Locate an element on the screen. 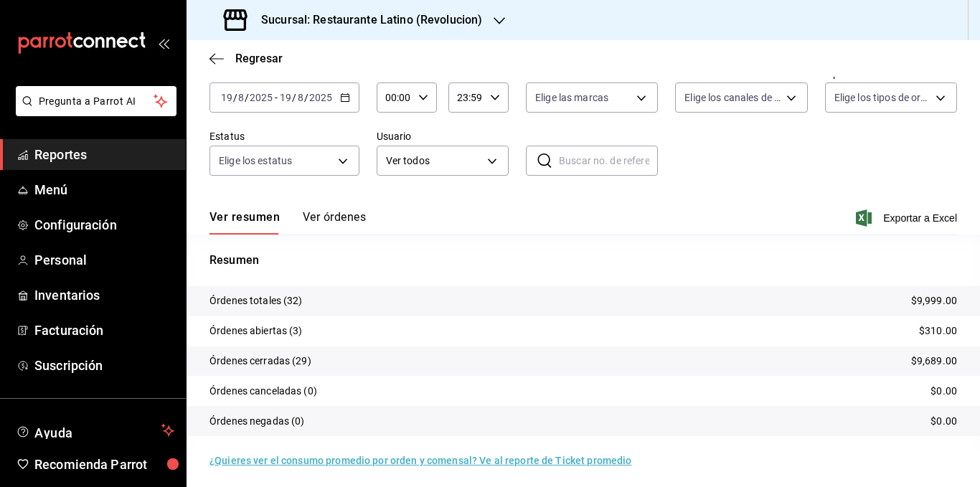 The image size is (980, 487). a: Pregunta a Parrot AI is located at coordinates (93, 112).